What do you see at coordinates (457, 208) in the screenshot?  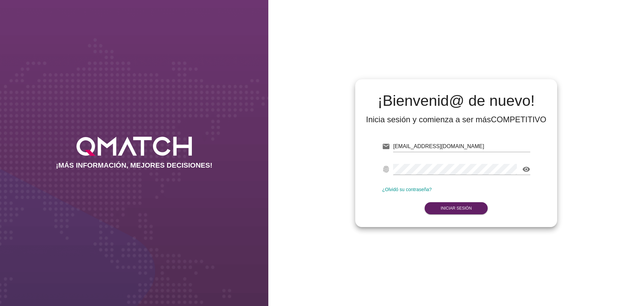 I see `button: Iniciar Sesión` at bounding box center [457, 208].